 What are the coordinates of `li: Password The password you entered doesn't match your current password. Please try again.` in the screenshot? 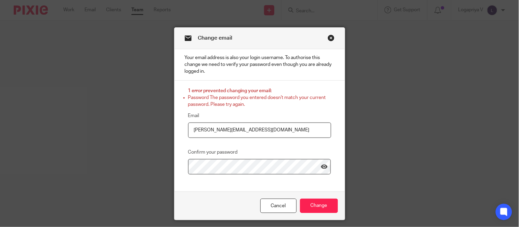 It's located at (260, 101).